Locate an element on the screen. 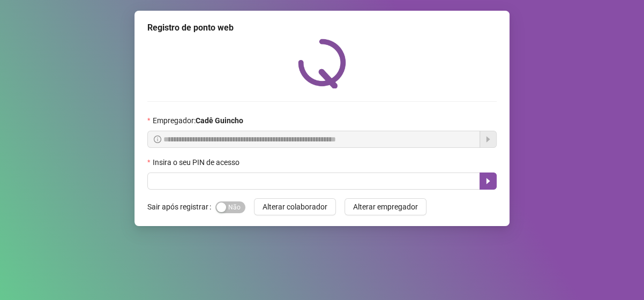 This screenshot has height=300, width=644. span: Alterar empregador is located at coordinates (385, 207).